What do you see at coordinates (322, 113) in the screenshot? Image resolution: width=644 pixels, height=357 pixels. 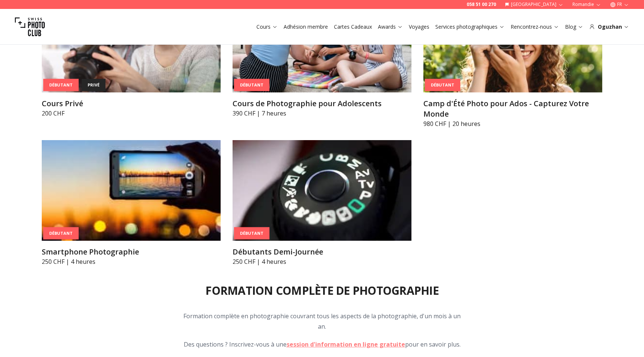 I see `p: 390 CHF | 7 heures` at bounding box center [322, 113].